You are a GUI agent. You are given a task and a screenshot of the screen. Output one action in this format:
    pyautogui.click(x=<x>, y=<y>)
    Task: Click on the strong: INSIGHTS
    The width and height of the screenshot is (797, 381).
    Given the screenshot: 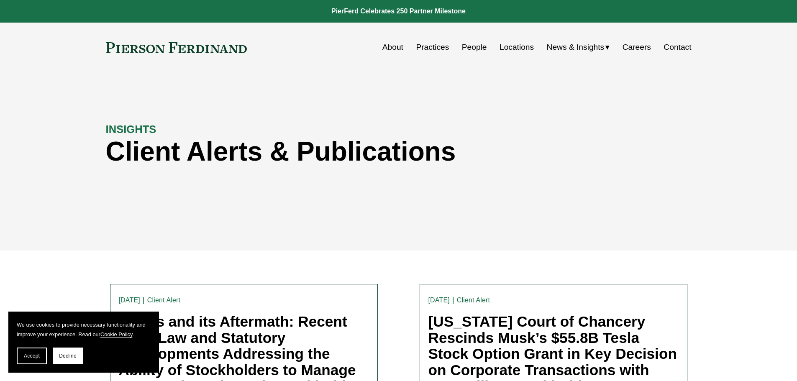 What is the action you would take?
    pyautogui.click(x=131, y=129)
    